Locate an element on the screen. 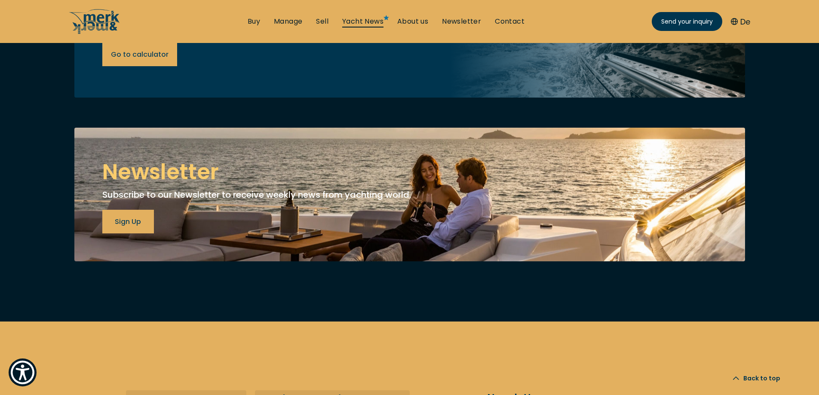 The image size is (819, 395). button: Back to top is located at coordinates (756, 378).